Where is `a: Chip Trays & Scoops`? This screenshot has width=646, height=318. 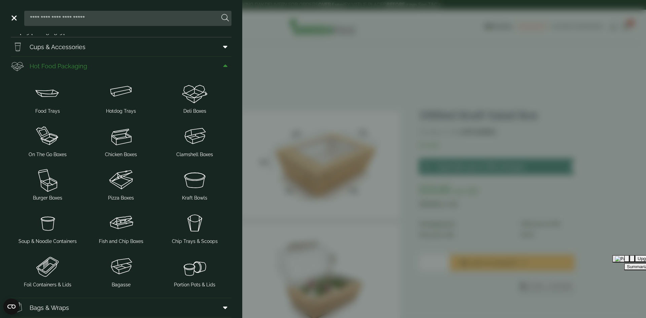 a: Chip Trays & Scoops is located at coordinates (194, 227).